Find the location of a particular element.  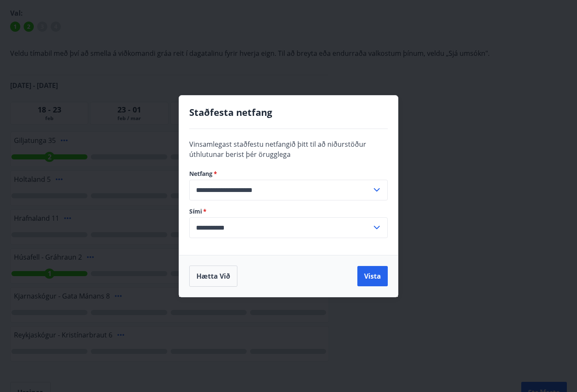

label: Netfang is located at coordinates (288, 173).